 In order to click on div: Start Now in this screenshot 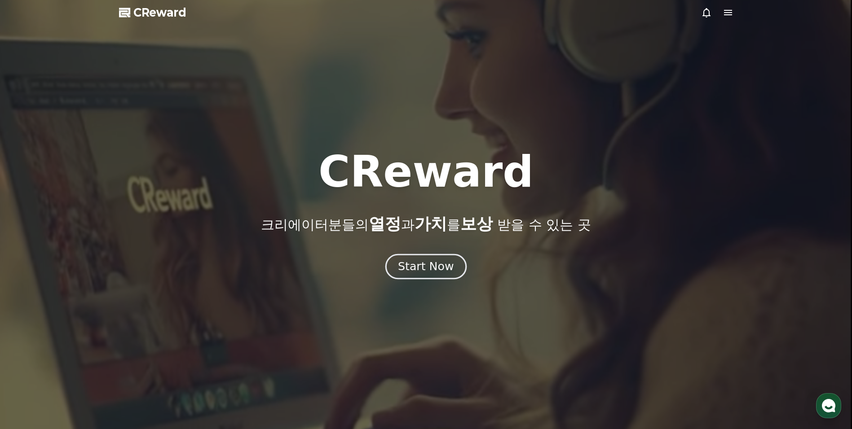, I will do `click(426, 267)`.